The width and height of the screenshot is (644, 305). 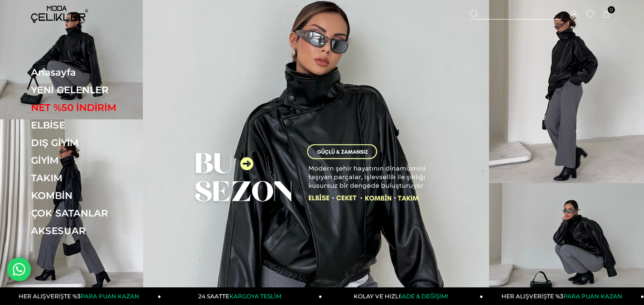 What do you see at coordinates (255, 296) in the screenshot?
I see `span: KARGOYA TESLİM` at bounding box center [255, 296].